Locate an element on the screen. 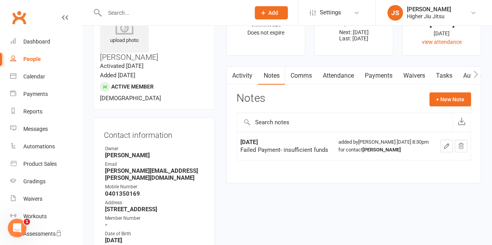 This screenshot has width=492, height=245. a: Gradings is located at coordinates (46, 182).